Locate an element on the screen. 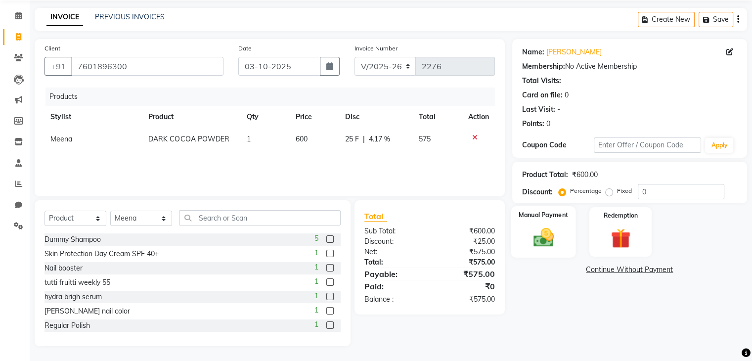  div: Coupon Code is located at coordinates (557, 145).